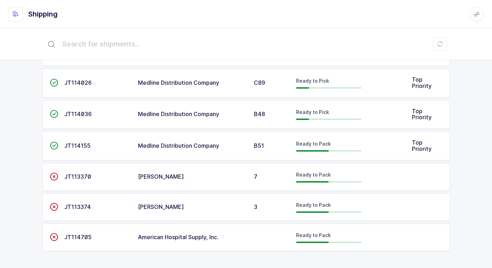 The image size is (492, 268). Describe the element at coordinates (78, 114) in the screenshot. I see `span: JT114036` at that location.